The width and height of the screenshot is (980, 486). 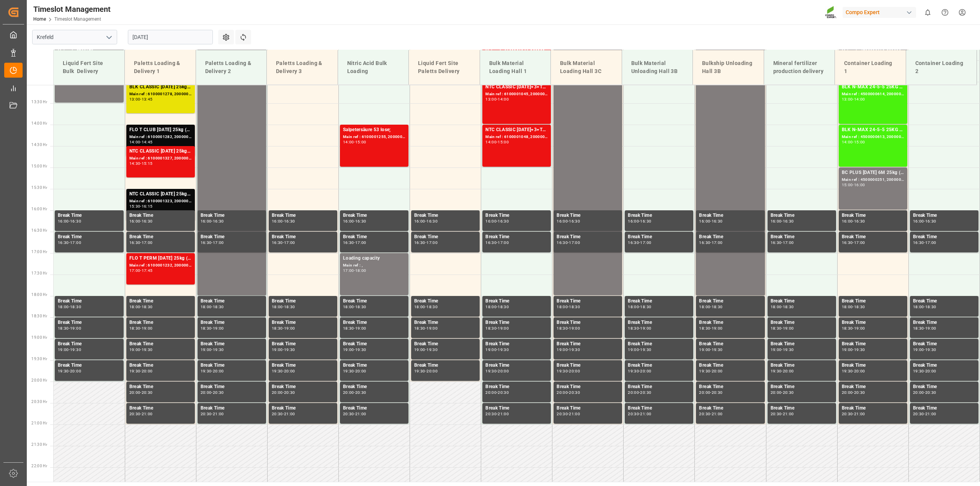 I want to click on div: 17:45, so click(x=147, y=271).